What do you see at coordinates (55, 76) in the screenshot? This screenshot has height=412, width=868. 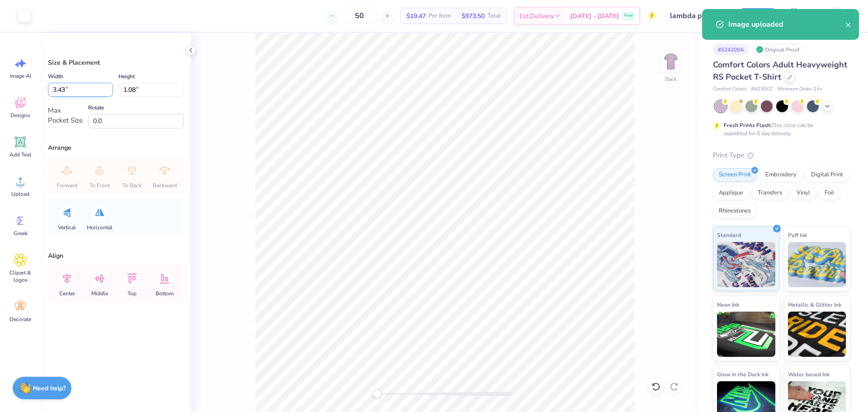 I see `label: Width` at bounding box center [55, 76].